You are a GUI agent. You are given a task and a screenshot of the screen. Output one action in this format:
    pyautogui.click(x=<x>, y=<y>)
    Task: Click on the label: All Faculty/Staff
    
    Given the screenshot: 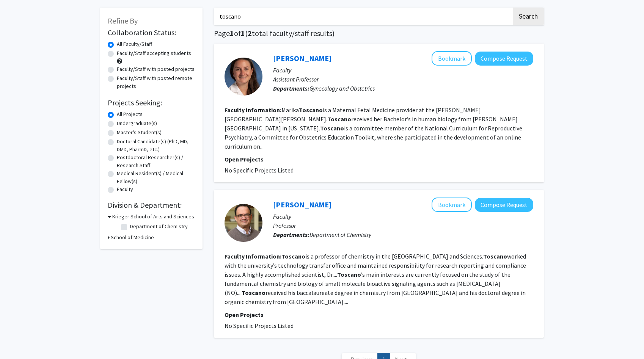 What is the action you would take?
    pyautogui.click(x=134, y=44)
    